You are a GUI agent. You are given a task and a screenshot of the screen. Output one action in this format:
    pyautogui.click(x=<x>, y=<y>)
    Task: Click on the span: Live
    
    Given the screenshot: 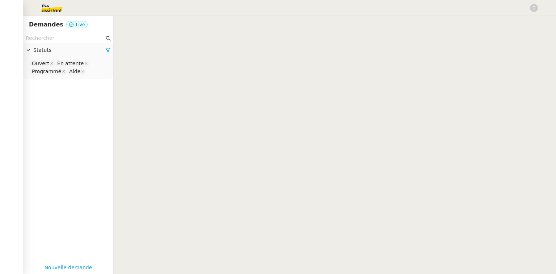 What is the action you would take?
    pyautogui.click(x=80, y=25)
    